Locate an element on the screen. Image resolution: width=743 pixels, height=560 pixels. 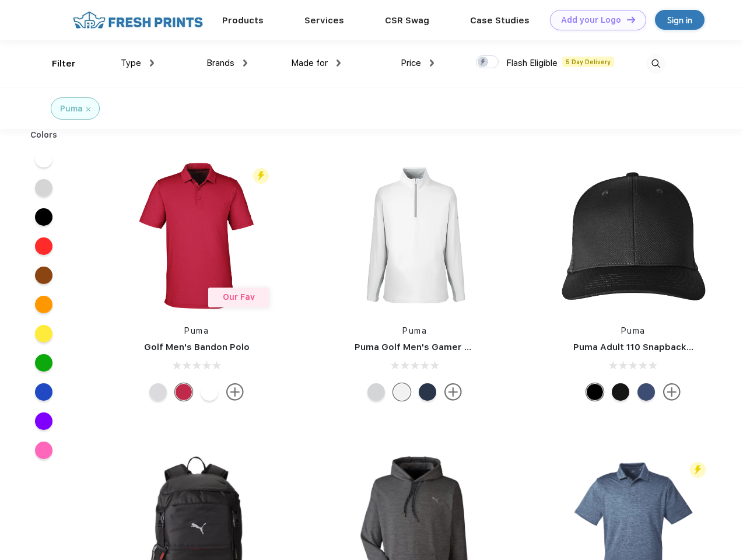
div: Ski Patrol is located at coordinates (184, 392).